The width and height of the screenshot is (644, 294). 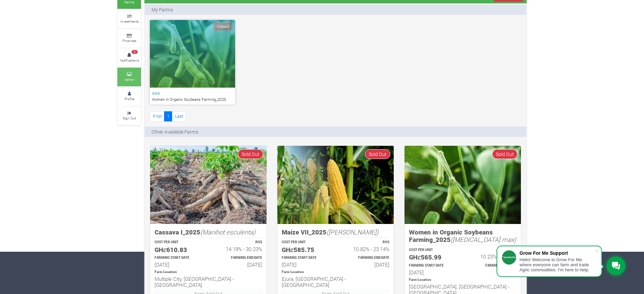 What do you see at coordinates (238, 249) in the screenshot?
I see `h6: 14.19% - 30.23%` at bounding box center [238, 249].